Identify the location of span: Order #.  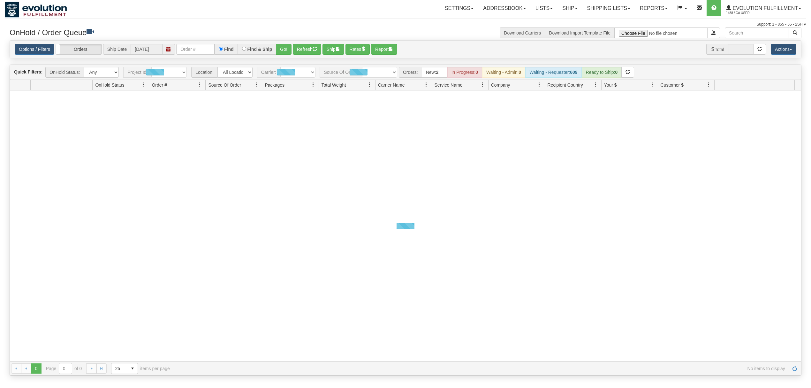
(159, 85).